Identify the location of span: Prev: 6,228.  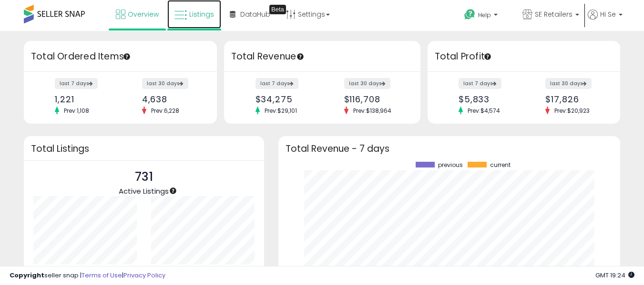
(165, 111).